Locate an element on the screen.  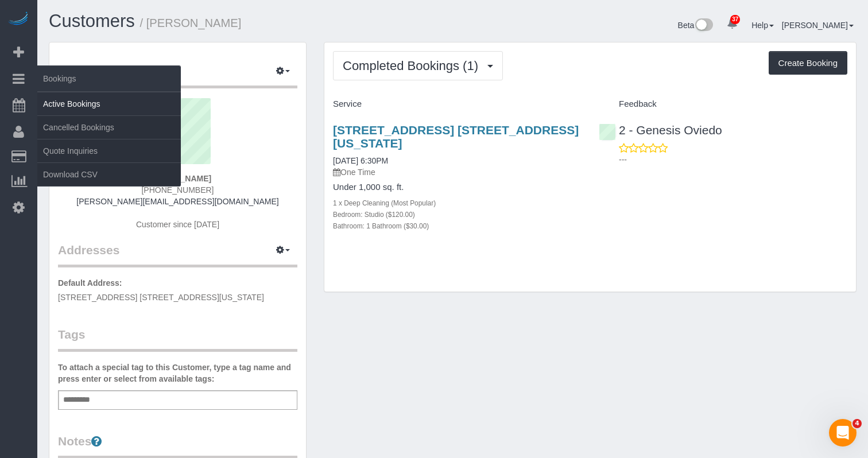
a: Customers is located at coordinates (92, 21).